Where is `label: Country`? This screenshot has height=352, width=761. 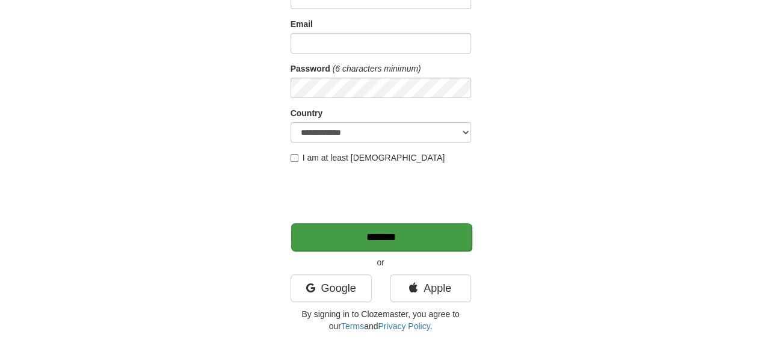 label: Country is located at coordinates (307, 113).